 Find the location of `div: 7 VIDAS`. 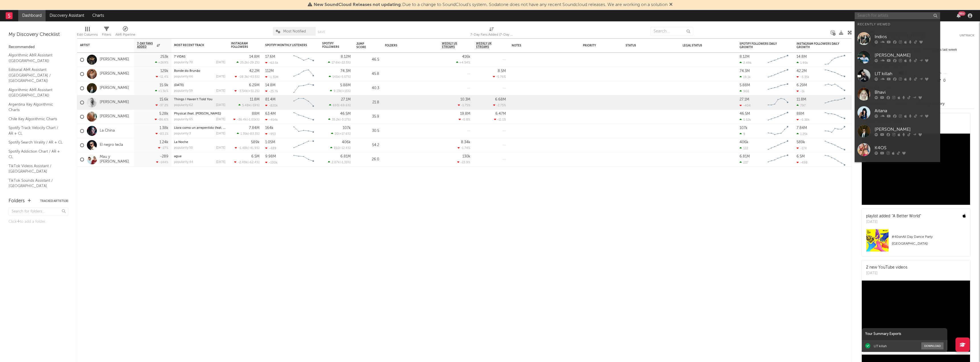

div: 7 VIDAS is located at coordinates (200, 57).